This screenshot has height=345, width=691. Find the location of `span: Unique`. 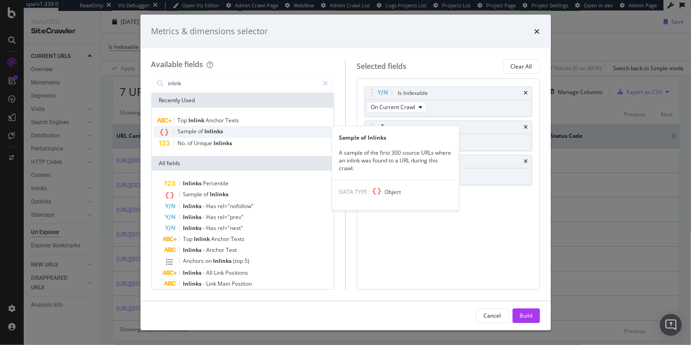

span: Unique is located at coordinates (204, 143).